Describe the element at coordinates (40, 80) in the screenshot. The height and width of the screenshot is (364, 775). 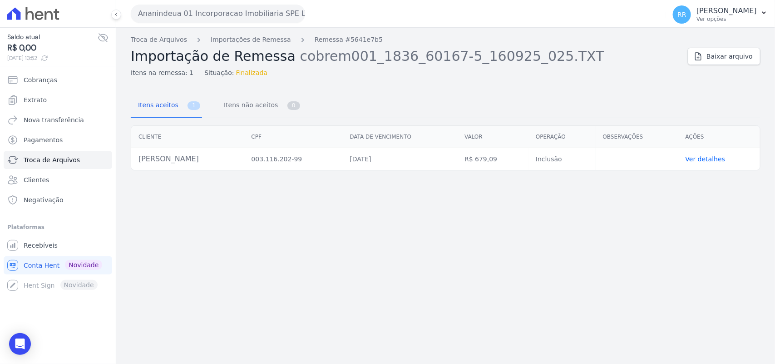
I see `span: Cobranças` at that location.